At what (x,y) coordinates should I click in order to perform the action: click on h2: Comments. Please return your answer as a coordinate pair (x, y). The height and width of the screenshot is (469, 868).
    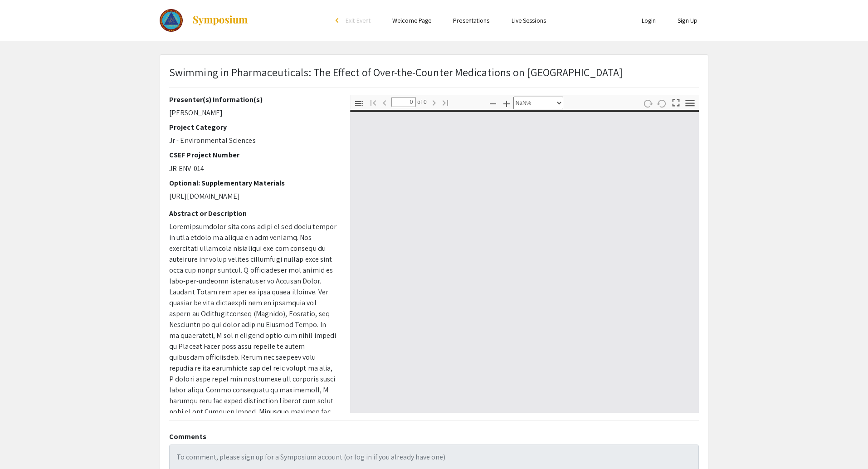
    Looking at the image, I should click on (434, 437).